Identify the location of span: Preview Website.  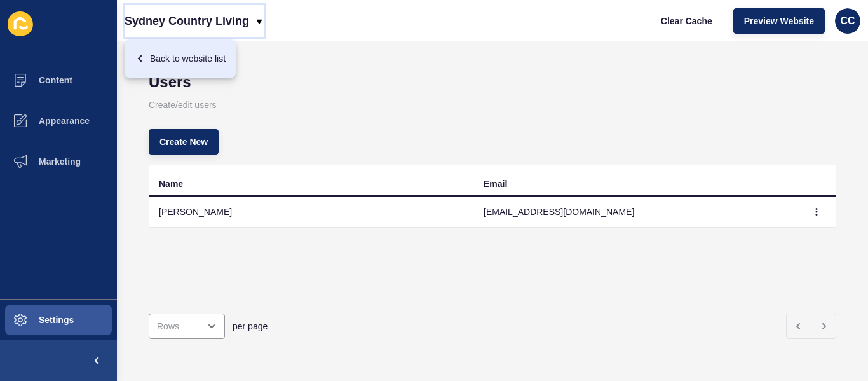
(779, 21).